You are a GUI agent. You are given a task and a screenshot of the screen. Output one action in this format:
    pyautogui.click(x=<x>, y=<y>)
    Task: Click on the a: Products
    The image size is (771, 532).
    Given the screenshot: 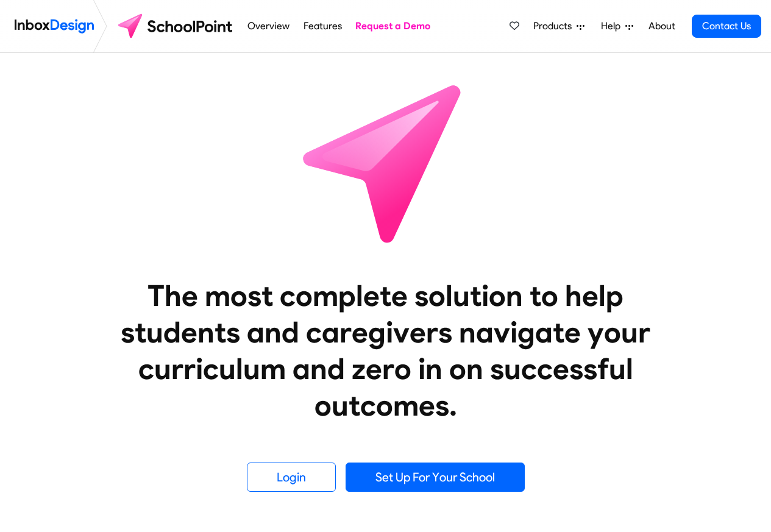 What is the action you would take?
    pyautogui.click(x=558, y=26)
    